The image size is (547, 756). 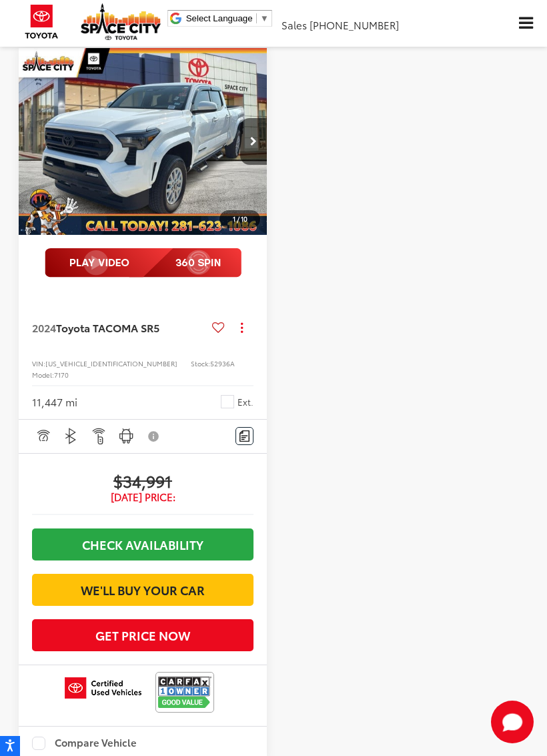 I want to click on button: Next image, so click(x=254, y=141).